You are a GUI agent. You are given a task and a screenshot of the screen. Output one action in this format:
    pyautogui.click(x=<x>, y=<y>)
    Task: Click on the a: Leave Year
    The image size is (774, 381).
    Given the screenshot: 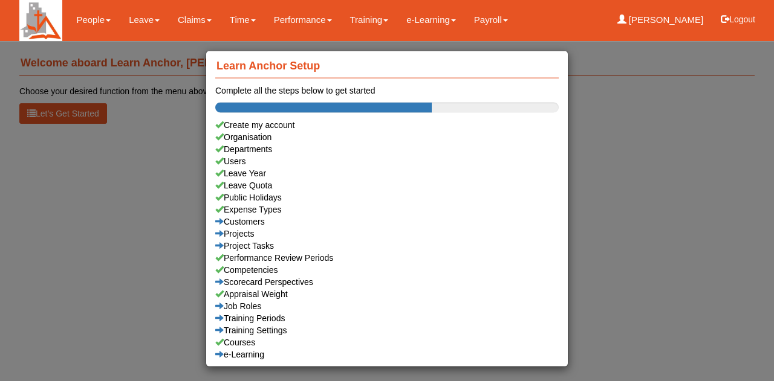 What is the action you would take?
    pyautogui.click(x=387, y=173)
    